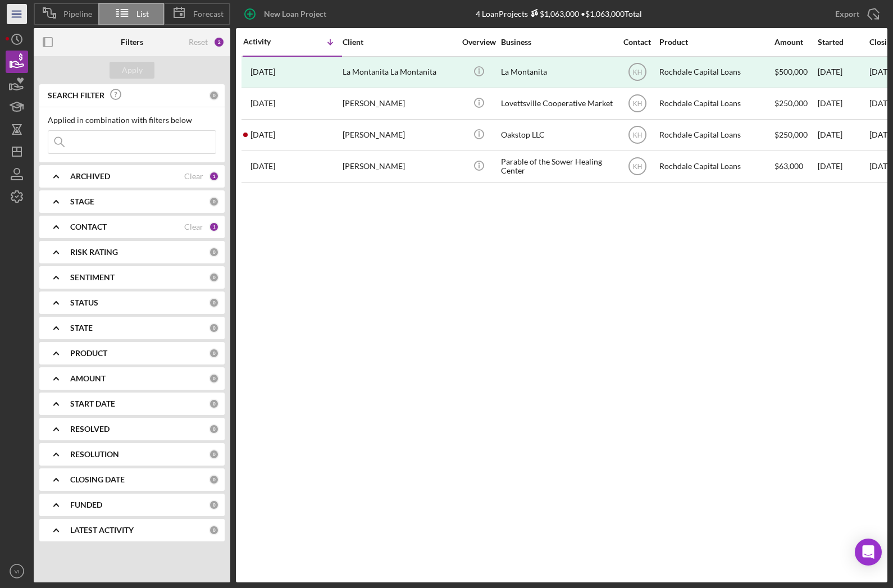 Image resolution: width=893 pixels, height=588 pixels. What do you see at coordinates (557, 166) in the screenshot?
I see `div: Parable of the Sower Healing Center` at bounding box center [557, 166].